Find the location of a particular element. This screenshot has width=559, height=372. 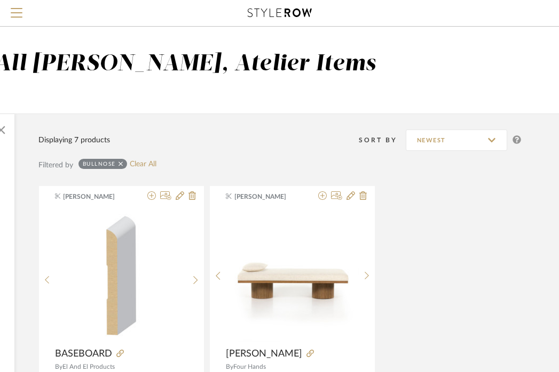

span: El And El Products is located at coordinates (89, 367).